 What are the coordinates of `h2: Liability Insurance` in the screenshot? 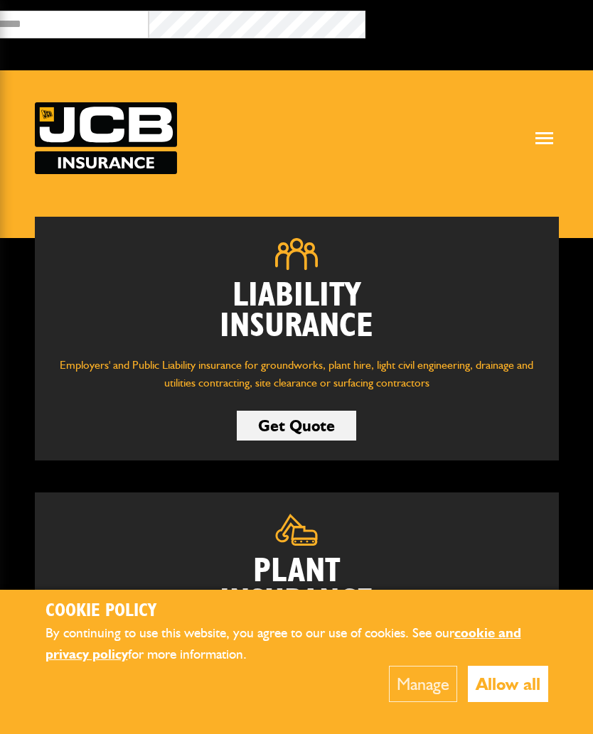 It's located at (296, 311).